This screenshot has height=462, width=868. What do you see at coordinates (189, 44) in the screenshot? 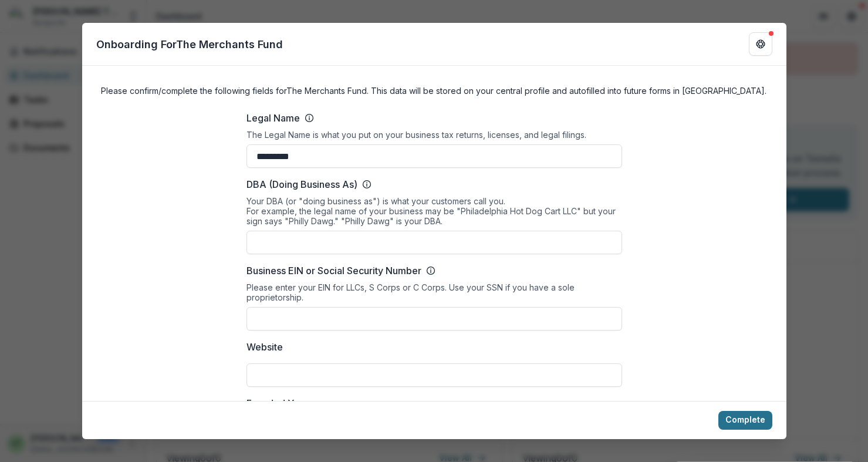
I see `p: Onboarding For The Merchants Fund` at bounding box center [189, 44].